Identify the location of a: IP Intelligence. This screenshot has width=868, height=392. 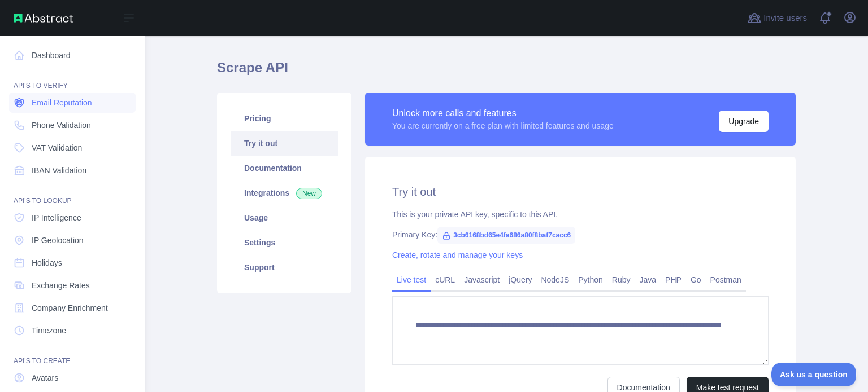
(73, 218).